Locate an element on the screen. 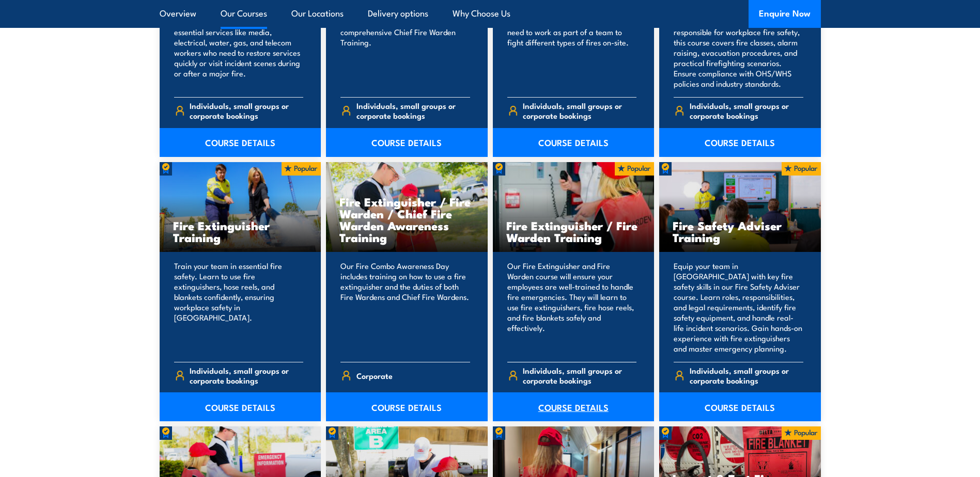  span: Corporate is located at coordinates (374, 375).